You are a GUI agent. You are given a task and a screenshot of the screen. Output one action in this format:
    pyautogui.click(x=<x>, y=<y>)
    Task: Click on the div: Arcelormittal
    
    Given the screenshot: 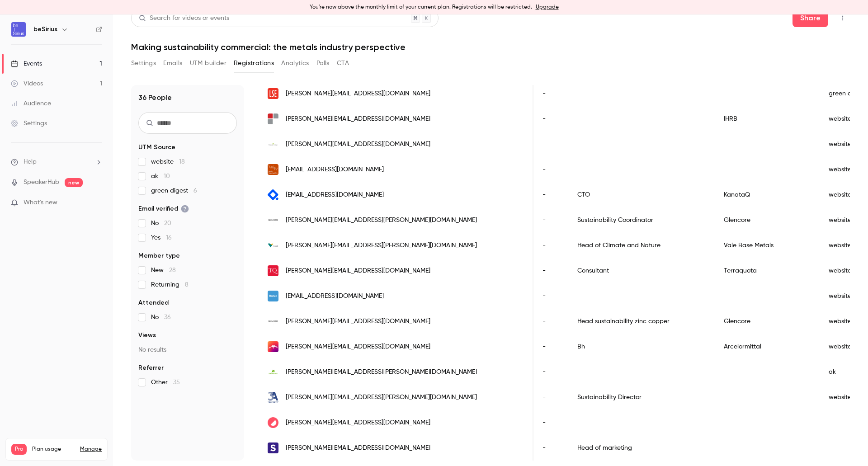 What is the action you would take?
    pyautogui.click(x=767, y=347)
    